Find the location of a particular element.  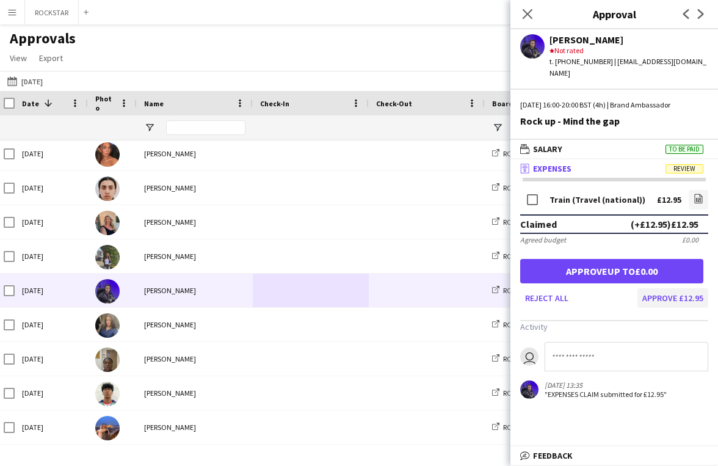

span: Expenses is located at coordinates (552, 169).